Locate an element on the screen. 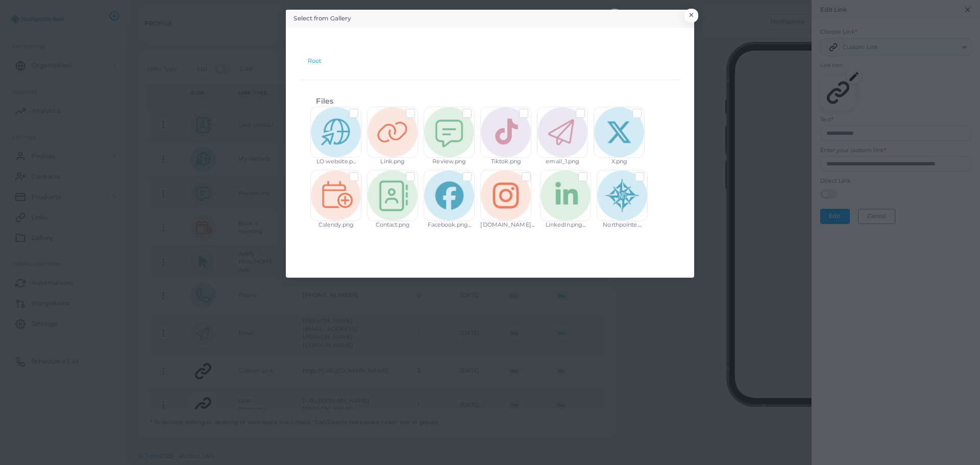 The height and width of the screenshot is (465, 980). div: Facebook.png... is located at coordinates (449, 225).